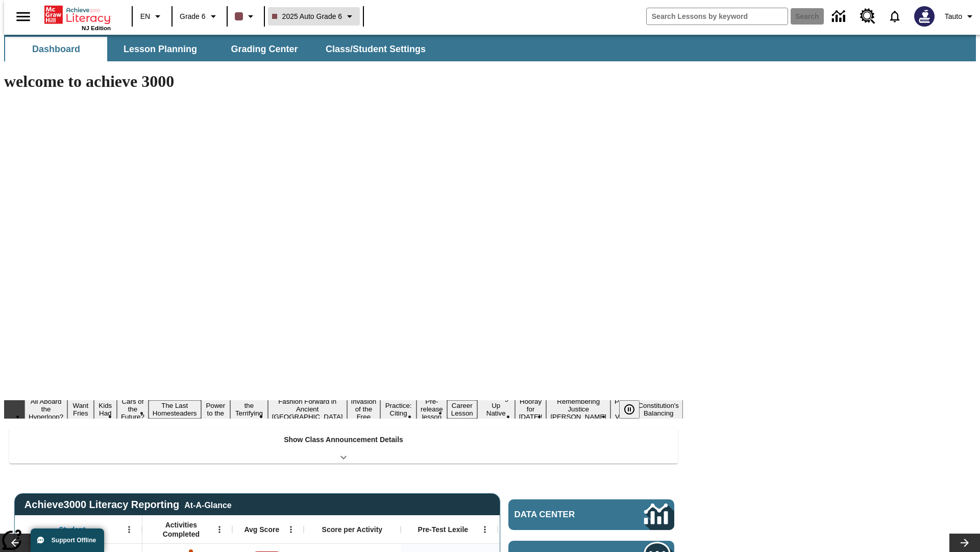 The width and height of the screenshot is (980, 552). What do you see at coordinates (344, 81) in the screenshot?
I see `h1: welcome to achieve 3000` at bounding box center [344, 81].